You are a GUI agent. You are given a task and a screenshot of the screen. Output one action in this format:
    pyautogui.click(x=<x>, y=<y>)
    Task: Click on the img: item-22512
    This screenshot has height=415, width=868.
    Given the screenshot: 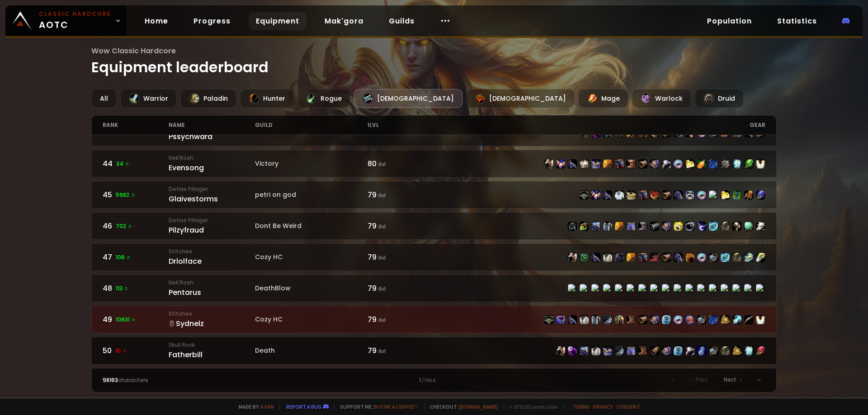 What is the action you would take?
    pyautogui.click(x=620, y=257)
    